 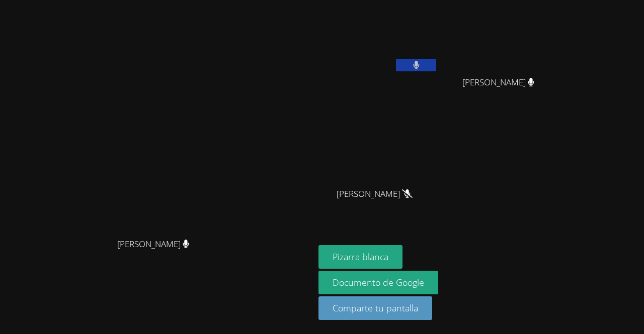 What do you see at coordinates (360, 257) in the screenshot?
I see `button: Pizarra blanca` at bounding box center [360, 257].